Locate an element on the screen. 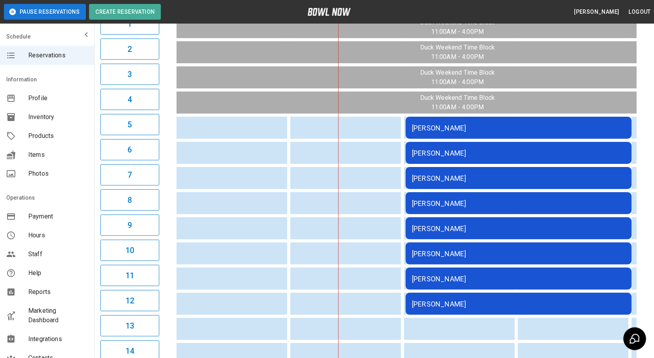 The height and width of the screenshot is (358, 654). button: Pause Reservations is located at coordinates (45, 12).